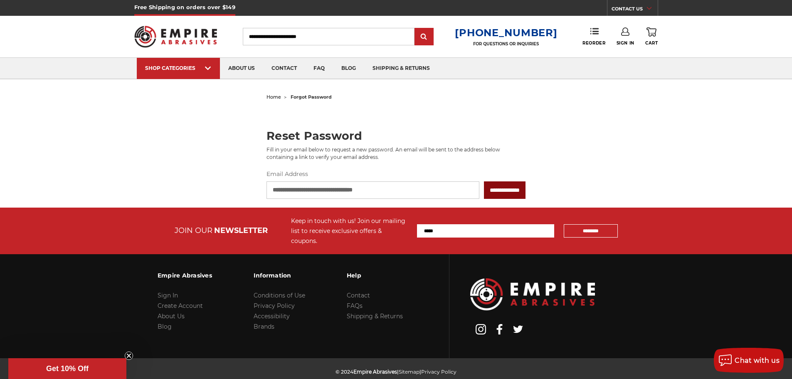  What do you see at coordinates (757, 360) in the screenshot?
I see `span: Chat with us` at bounding box center [757, 360].